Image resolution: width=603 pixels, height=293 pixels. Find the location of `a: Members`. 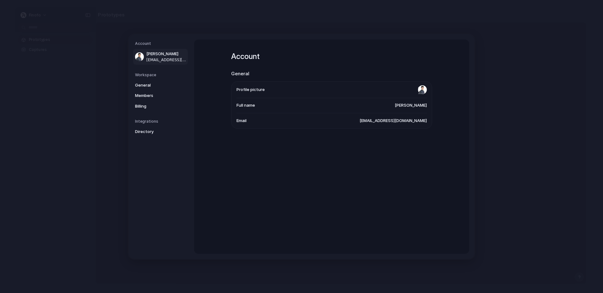

a: Members is located at coordinates (161, 96).